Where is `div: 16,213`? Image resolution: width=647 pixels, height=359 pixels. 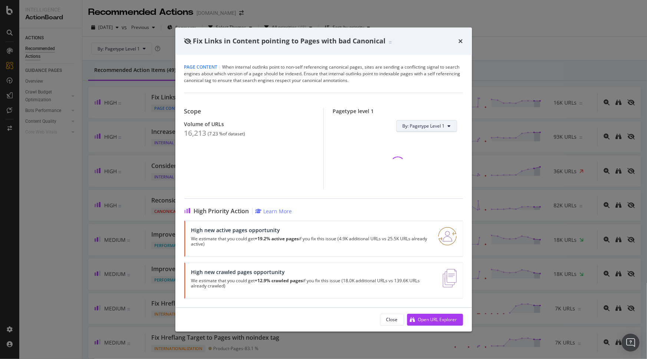 div: 16,213 is located at coordinates (195, 133).